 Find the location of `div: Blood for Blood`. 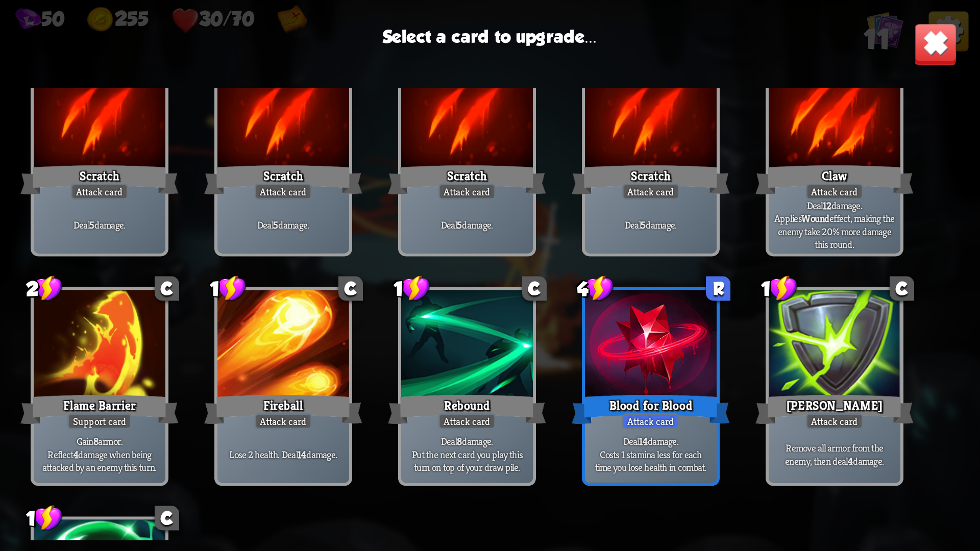

div: Blood for Blood is located at coordinates (650, 409).